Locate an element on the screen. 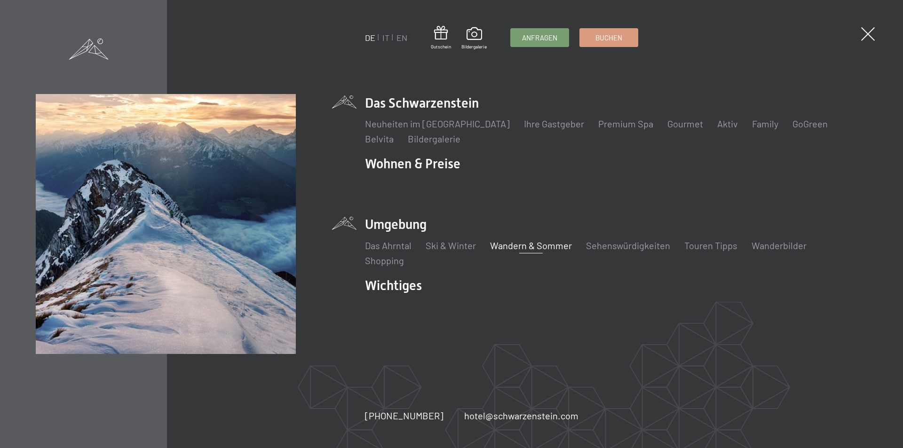  span: Gutschein is located at coordinates (441, 47).